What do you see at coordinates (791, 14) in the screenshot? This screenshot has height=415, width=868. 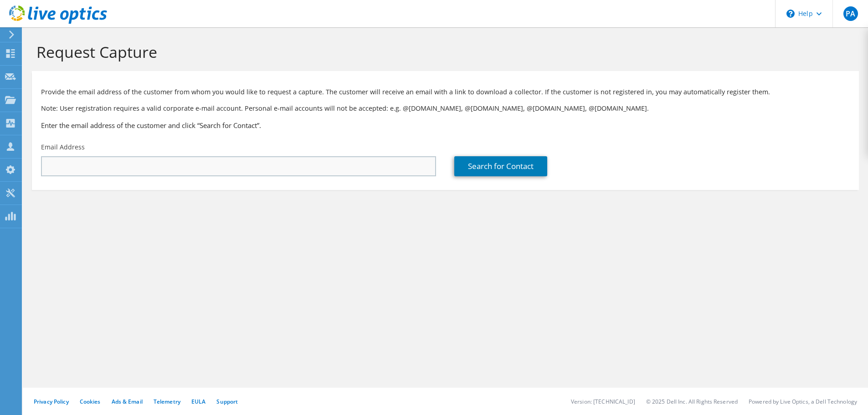 I see `svg: \n` at bounding box center [791, 14].